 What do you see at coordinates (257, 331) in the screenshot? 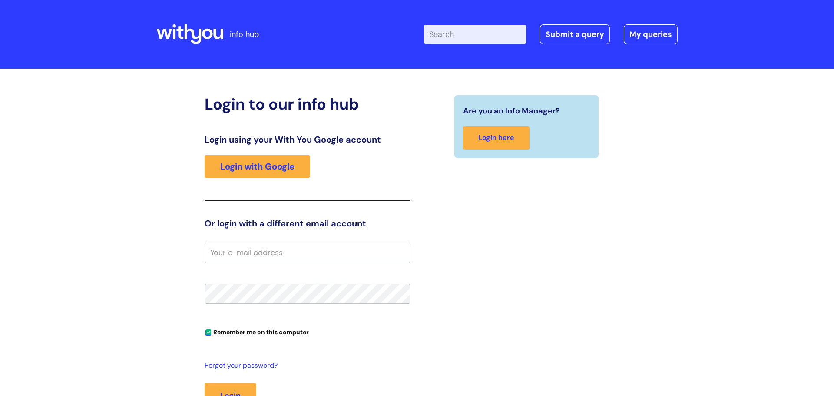
I see `label: Remember me on this computer` at bounding box center [257, 331].